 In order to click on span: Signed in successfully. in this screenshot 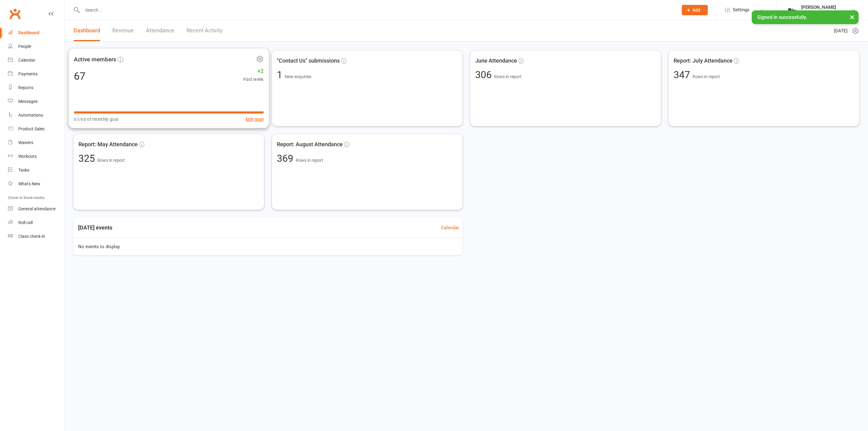, I will do `click(782, 17)`.